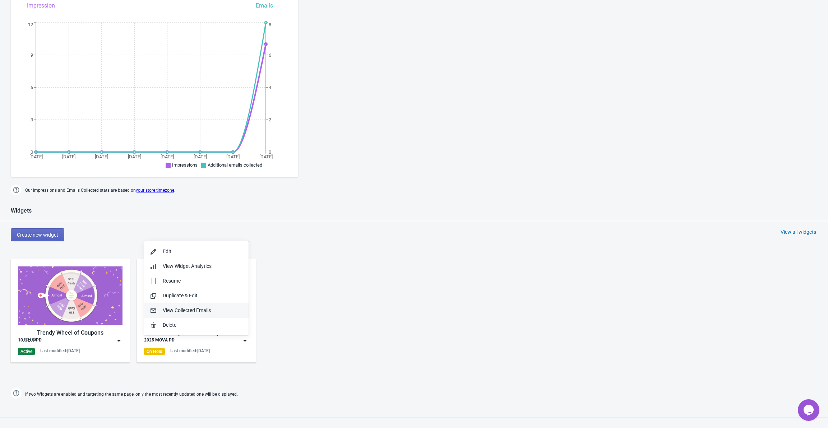  What do you see at coordinates (270, 24) in the screenshot?
I see `tspan: 8` at bounding box center [270, 24].